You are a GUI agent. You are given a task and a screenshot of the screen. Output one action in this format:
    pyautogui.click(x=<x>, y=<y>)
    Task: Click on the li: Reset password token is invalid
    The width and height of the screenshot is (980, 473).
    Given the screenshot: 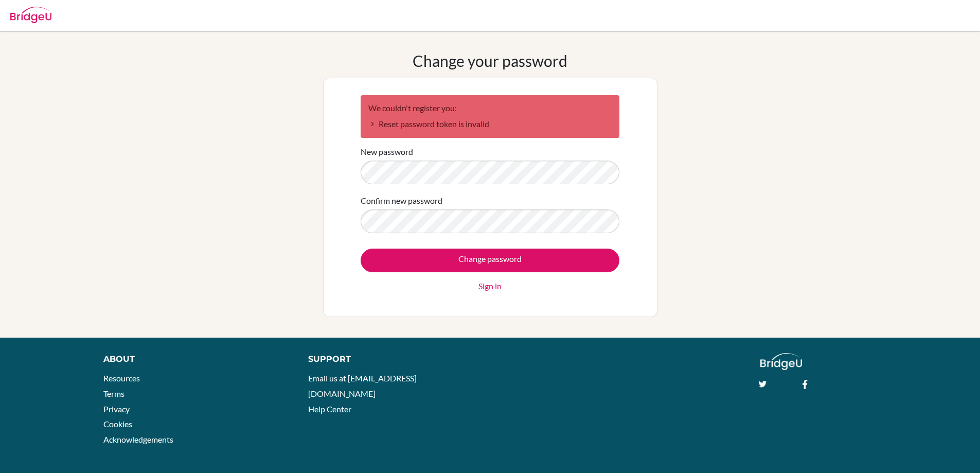 What is the action you would take?
    pyautogui.click(x=490, y=124)
    